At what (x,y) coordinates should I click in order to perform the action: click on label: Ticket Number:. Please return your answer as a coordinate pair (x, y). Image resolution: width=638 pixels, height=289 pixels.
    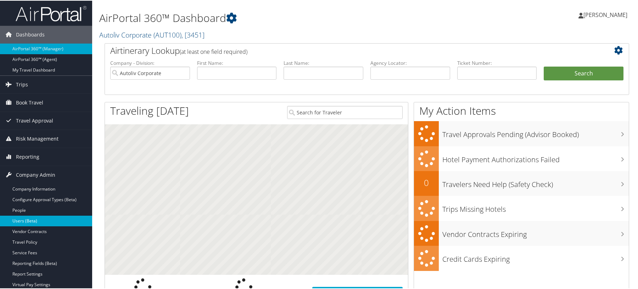
    Looking at the image, I should click on (497, 62).